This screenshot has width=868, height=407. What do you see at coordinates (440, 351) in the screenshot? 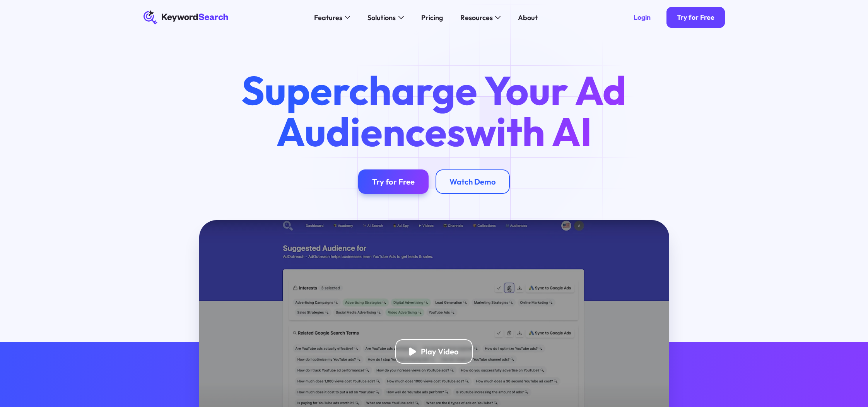
I see `div: Play Video` at bounding box center [440, 351].